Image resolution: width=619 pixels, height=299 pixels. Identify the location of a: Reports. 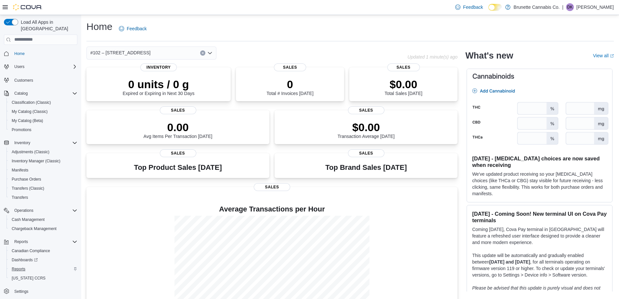
(19, 269).